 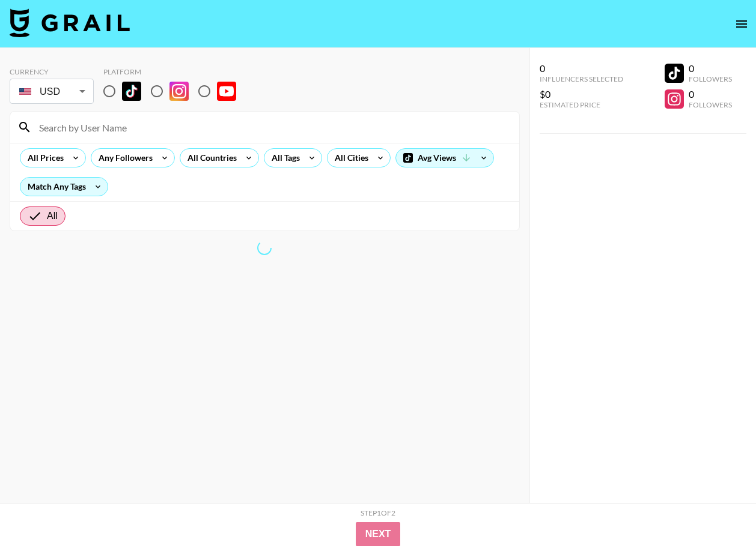 I want to click on img: YouTube, so click(x=226, y=91).